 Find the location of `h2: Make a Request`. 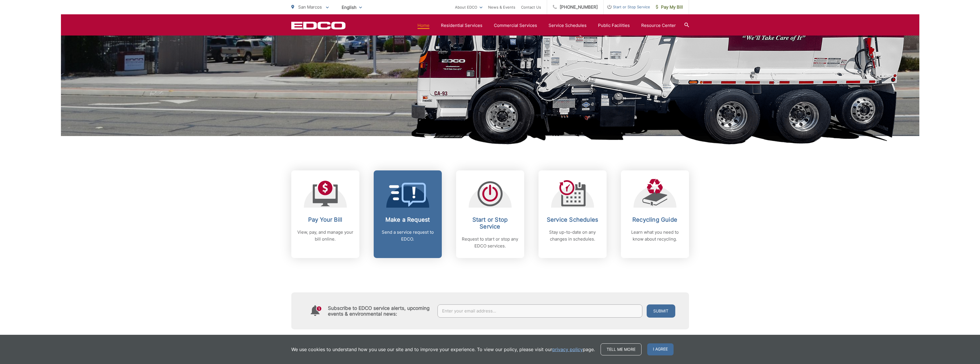

h2: Make a Request is located at coordinates (408, 220).